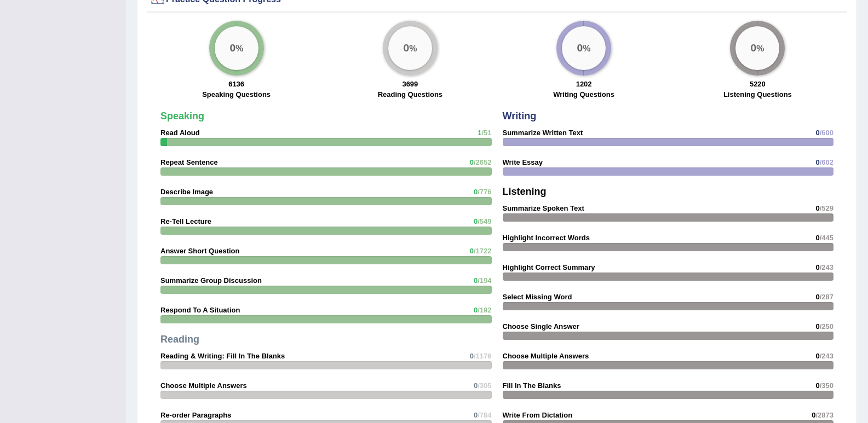 This screenshot has width=868, height=423. What do you see at coordinates (182, 116) in the screenshot?
I see `strong: Speaking` at bounding box center [182, 116].